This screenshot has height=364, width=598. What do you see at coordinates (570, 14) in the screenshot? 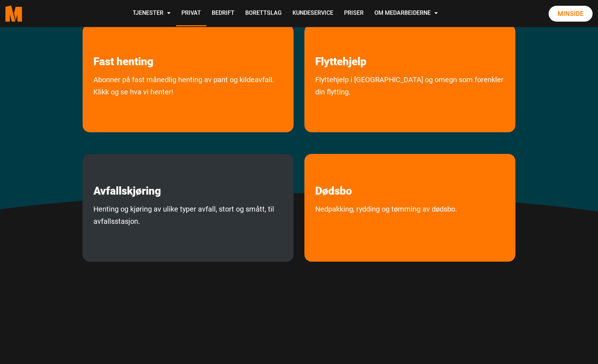
I see `a: Minside` at bounding box center [570, 14].